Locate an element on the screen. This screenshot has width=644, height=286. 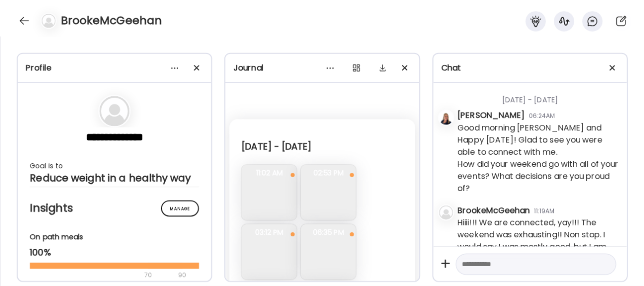
span: 11:02 AM is located at coordinates (269, 173).